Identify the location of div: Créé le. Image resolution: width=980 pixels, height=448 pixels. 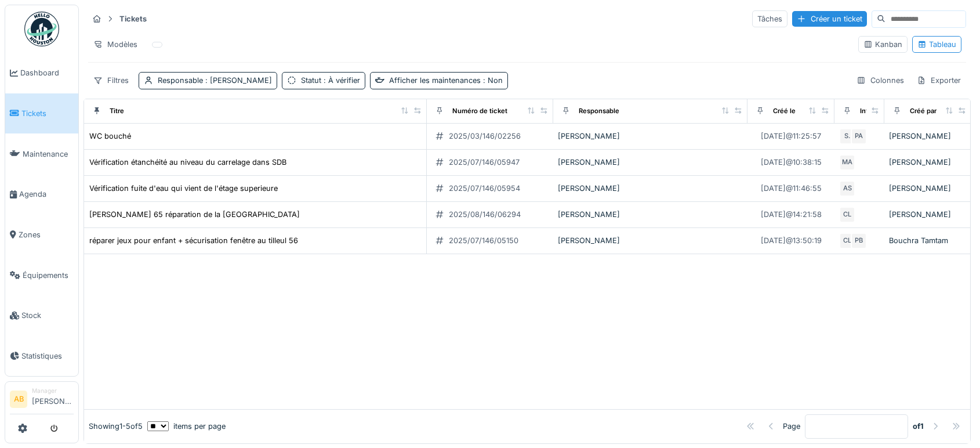
(784, 111).